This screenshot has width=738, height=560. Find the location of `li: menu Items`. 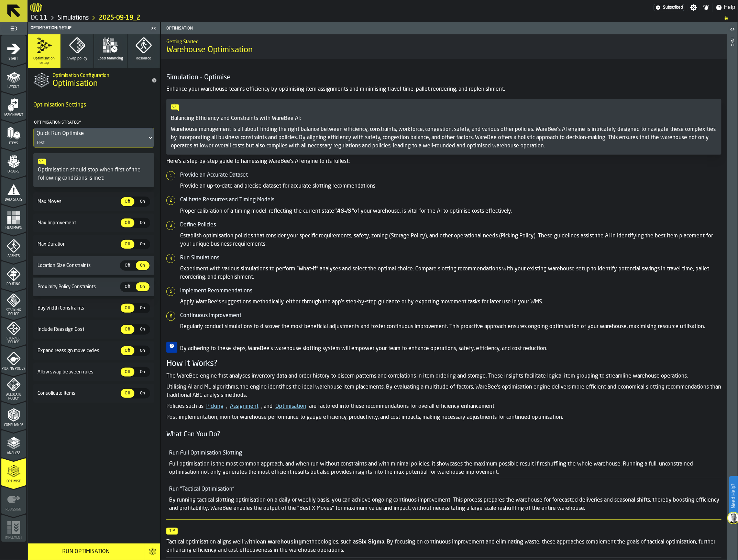

li: menu Items is located at coordinates (14, 134).